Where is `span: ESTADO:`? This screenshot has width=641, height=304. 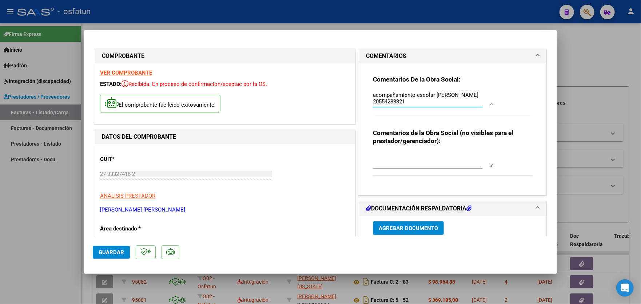
span: ESTADO: is located at coordinates (111, 84).